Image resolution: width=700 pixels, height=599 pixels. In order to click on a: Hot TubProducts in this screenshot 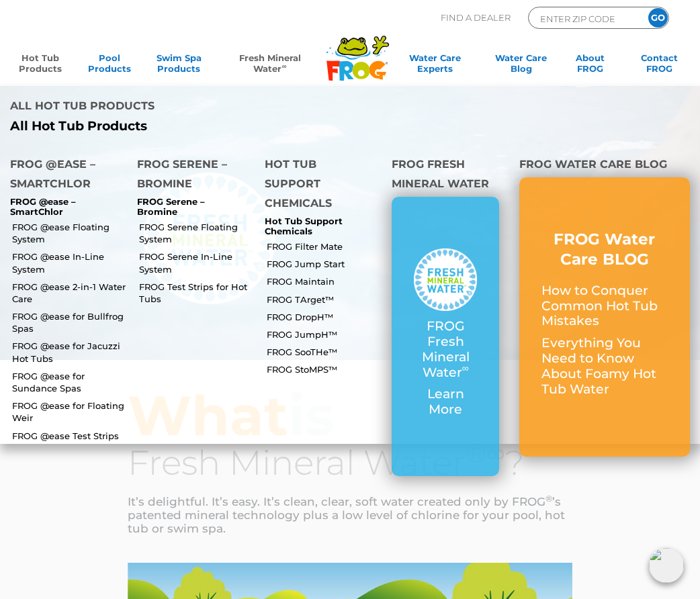, I will do `click(40, 66)`.